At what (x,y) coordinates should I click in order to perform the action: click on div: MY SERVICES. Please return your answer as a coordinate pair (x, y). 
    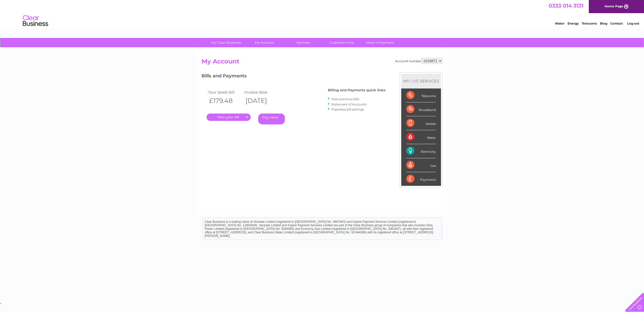
    Looking at the image, I should click on (421, 81).